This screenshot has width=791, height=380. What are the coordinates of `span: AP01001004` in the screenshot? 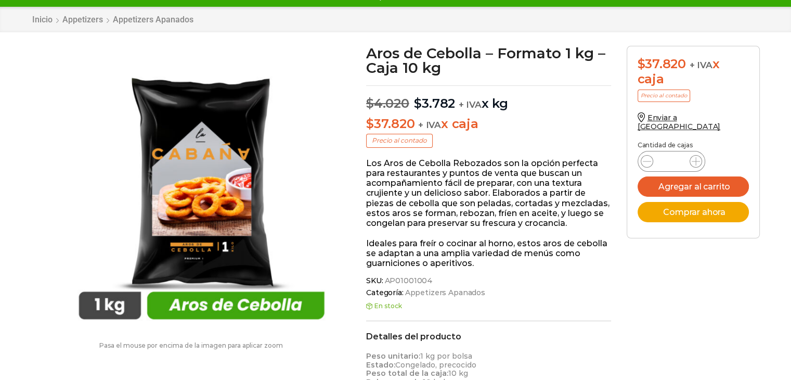 It's located at (408, 280).